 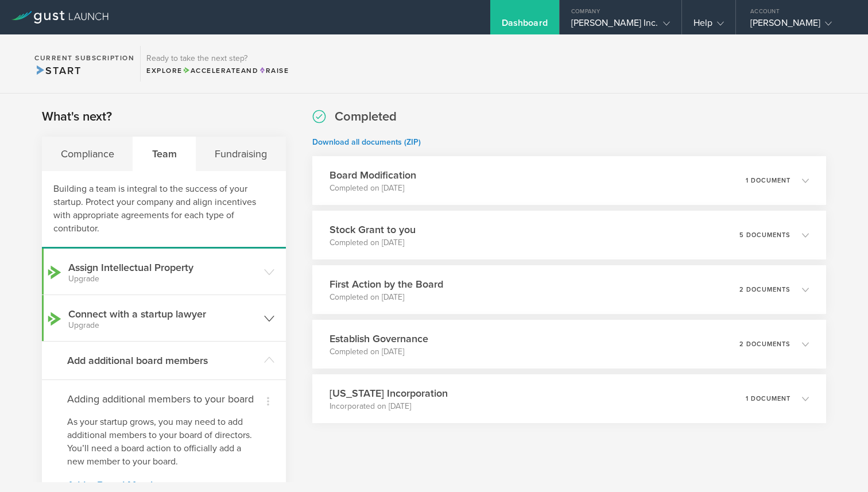 What do you see at coordinates (708, 26) in the screenshot?
I see `div: Help` at bounding box center [708, 26].